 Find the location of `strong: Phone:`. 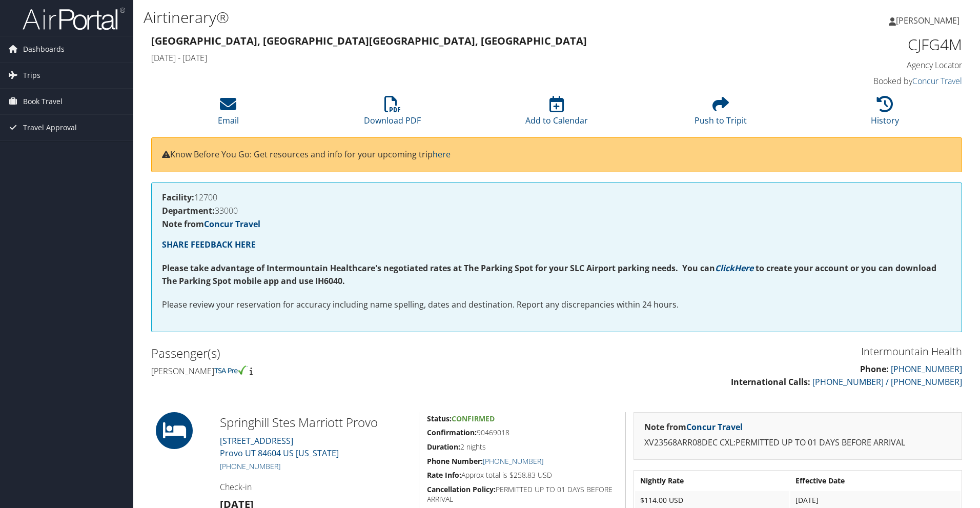

strong: Phone: is located at coordinates (874, 369).